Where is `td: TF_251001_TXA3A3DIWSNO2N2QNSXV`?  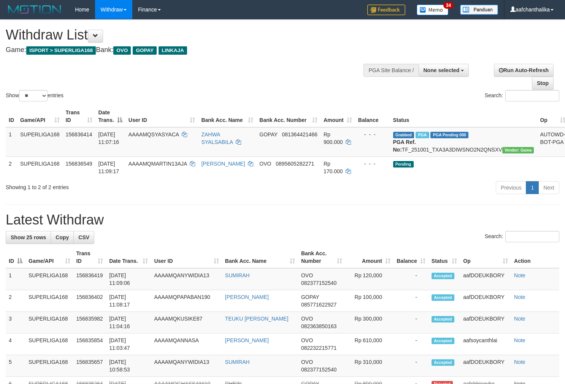 td: TF_251001_TXA3A3DIWSNO2N2QNSXV is located at coordinates (463, 142).